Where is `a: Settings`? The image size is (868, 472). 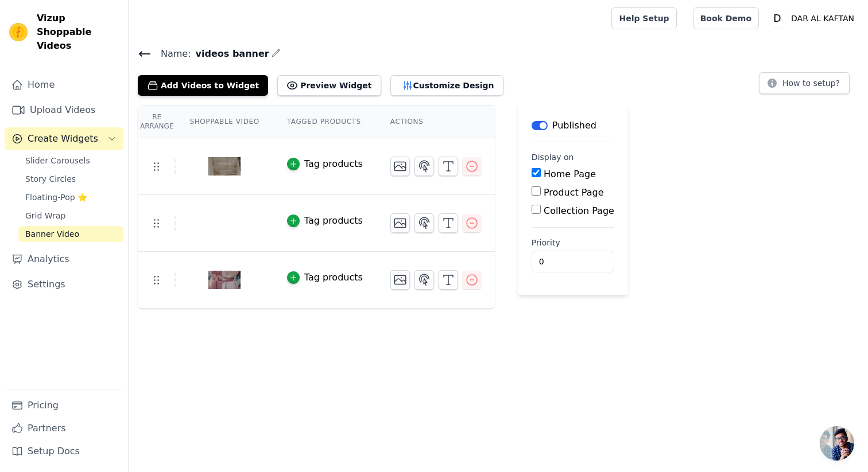 a: Settings is located at coordinates (64, 285).